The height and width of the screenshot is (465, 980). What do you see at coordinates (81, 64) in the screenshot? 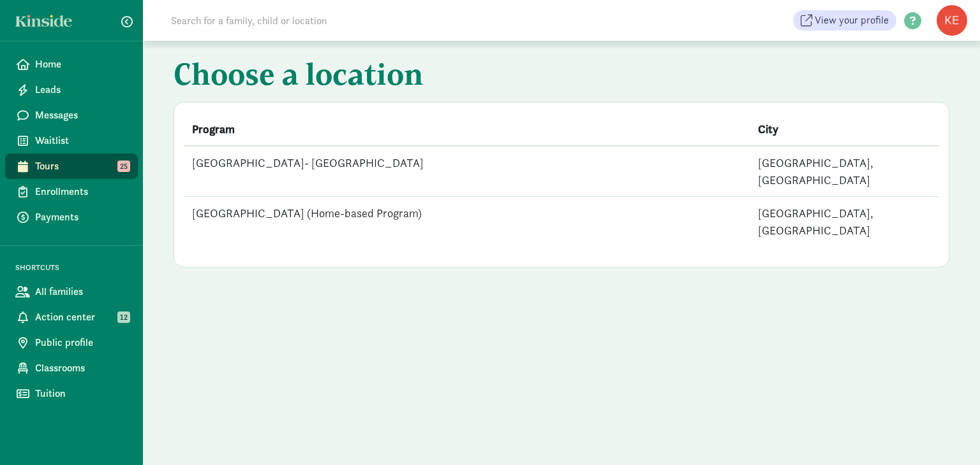
I see `span: Home` at bounding box center [81, 64].